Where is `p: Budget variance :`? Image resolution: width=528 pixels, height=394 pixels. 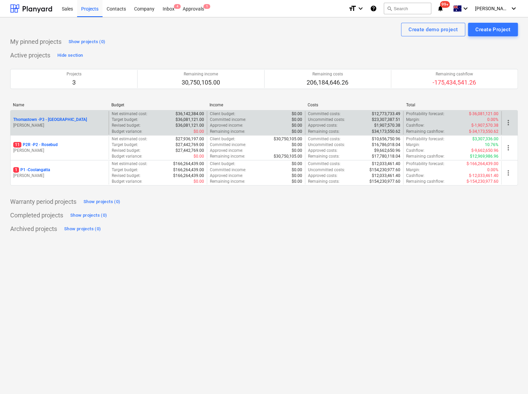 p: Budget variance : is located at coordinates (127, 181).